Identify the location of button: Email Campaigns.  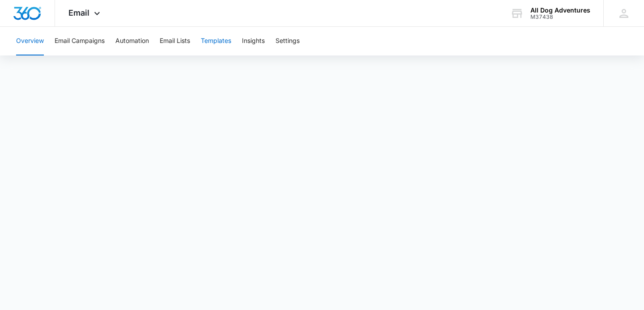
(80, 41).